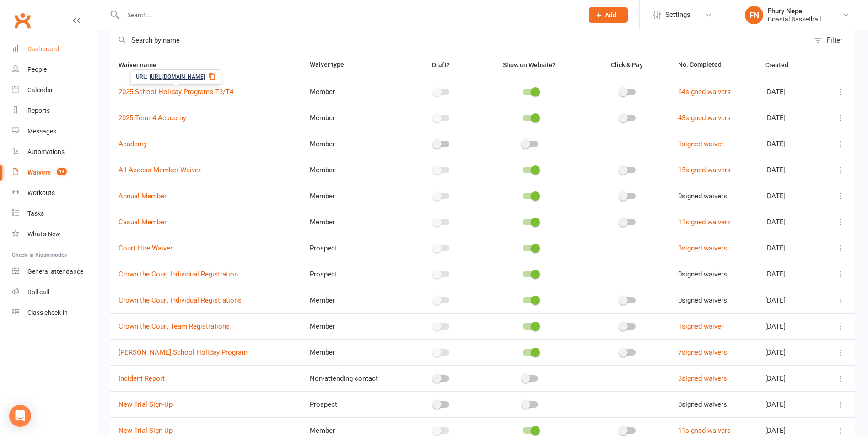 This screenshot has height=436, width=868. What do you see at coordinates (54, 111) in the screenshot?
I see `a: Reports` at bounding box center [54, 111].